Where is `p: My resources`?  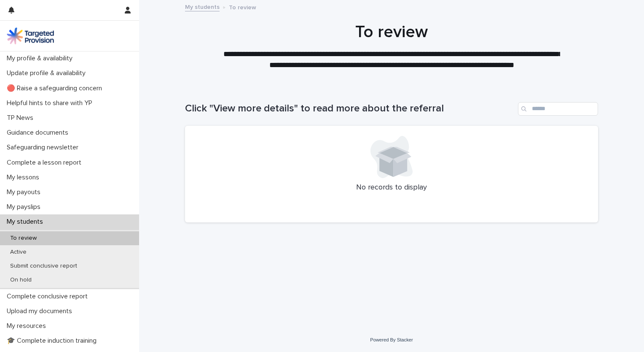 p: My resources is located at coordinates (28, 325).